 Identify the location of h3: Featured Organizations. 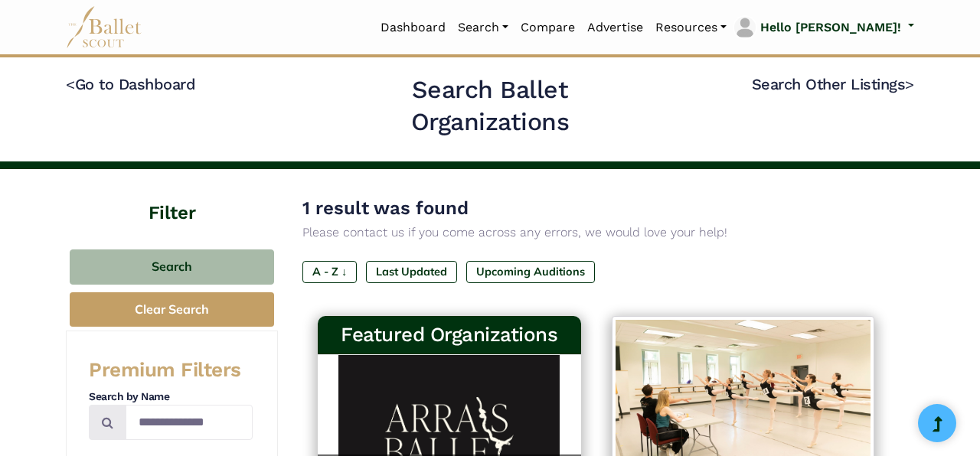
(449, 335).